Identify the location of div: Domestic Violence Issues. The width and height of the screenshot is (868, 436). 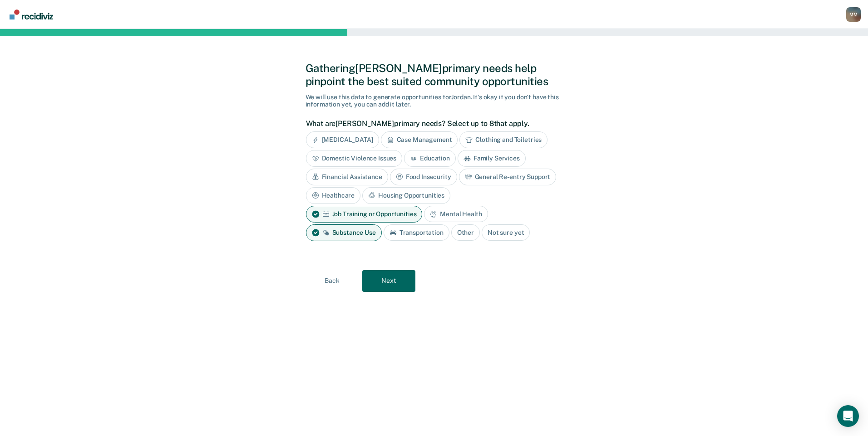
(354, 158).